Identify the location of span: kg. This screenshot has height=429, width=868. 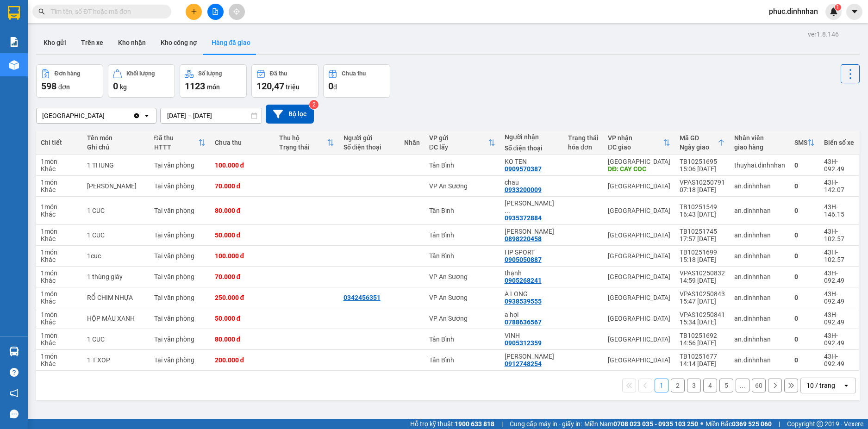
(123, 87).